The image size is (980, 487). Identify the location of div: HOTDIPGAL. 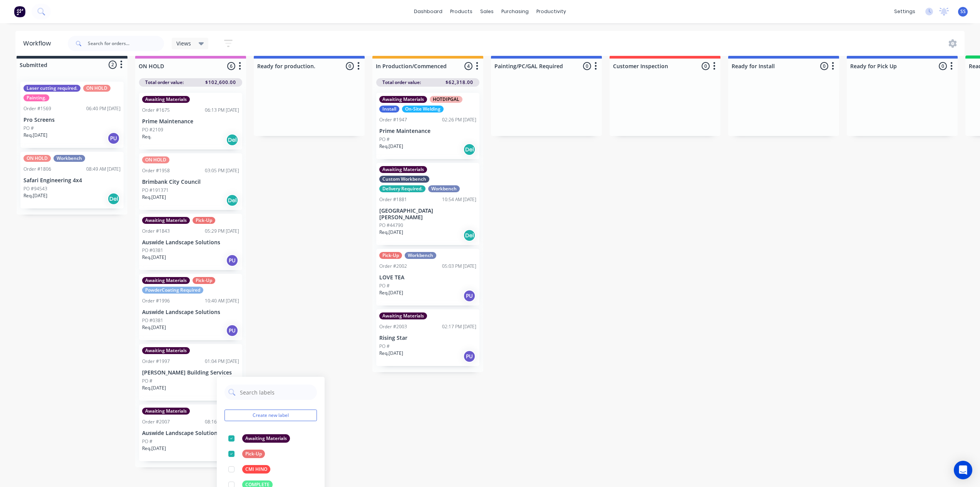
(446, 100).